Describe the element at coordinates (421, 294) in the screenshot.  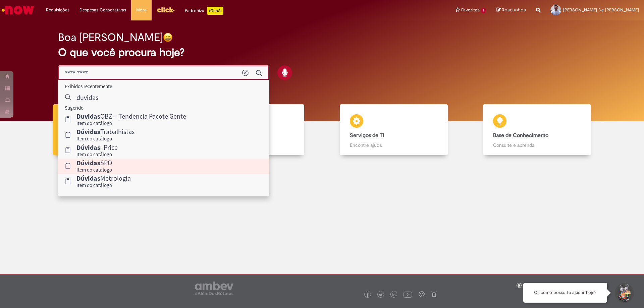
I see `img: logo_footer_workplace.png` at that location.